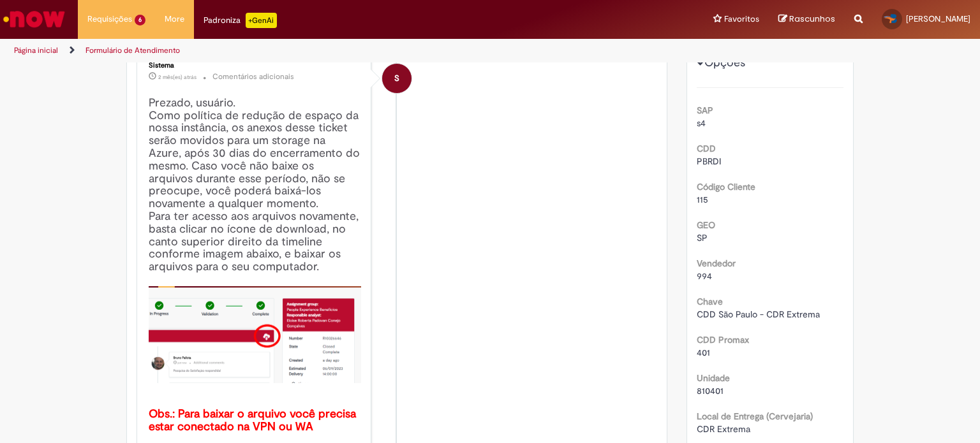 The width and height of the screenshot is (980, 443). I want to click on span: 401, so click(703, 352).